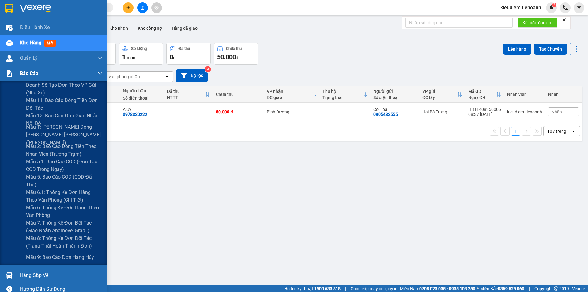  I want to click on div: ĐC lấy, so click(440, 97).